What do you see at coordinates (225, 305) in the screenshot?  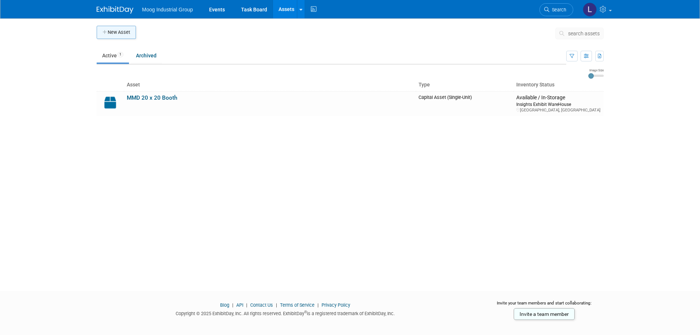 I see `a: Blog` at bounding box center [225, 305].